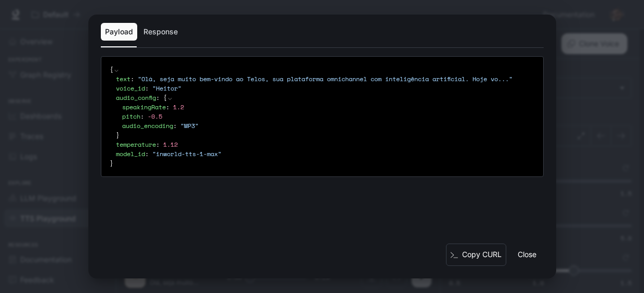 Image resolution: width=644 pixels, height=293 pixels. Describe the element at coordinates (136, 144) in the screenshot. I see `span: temperature` at that location.